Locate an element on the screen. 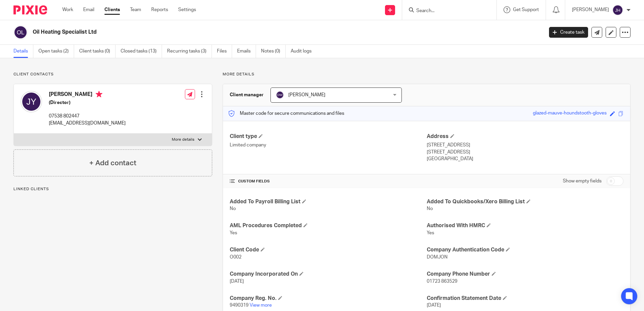 The width and height of the screenshot is (644, 311). span: 9490319 is located at coordinates (239, 306).